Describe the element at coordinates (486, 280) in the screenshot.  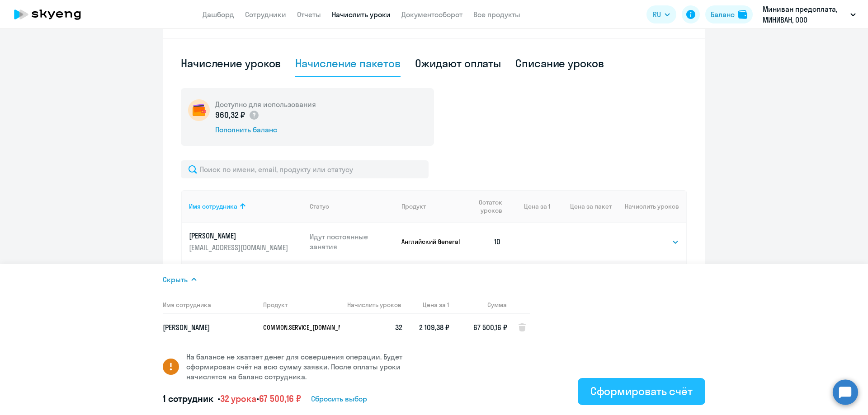
I see `td: 0` at that location.